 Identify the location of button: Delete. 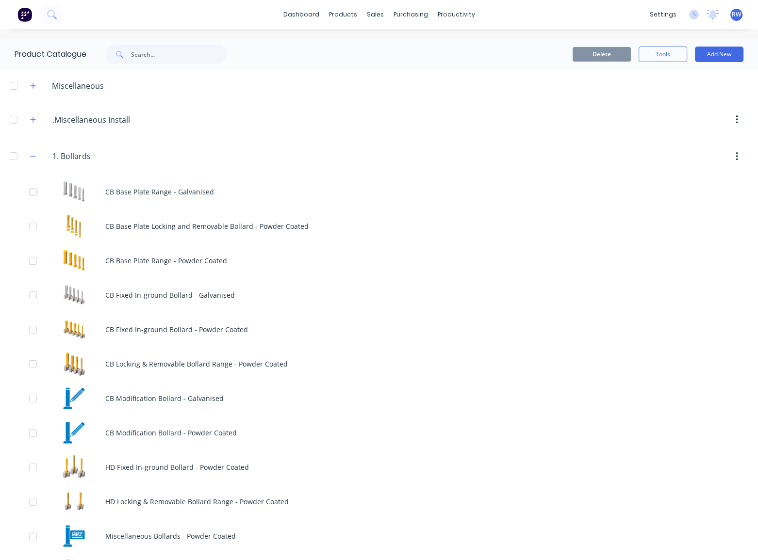
(601, 54).